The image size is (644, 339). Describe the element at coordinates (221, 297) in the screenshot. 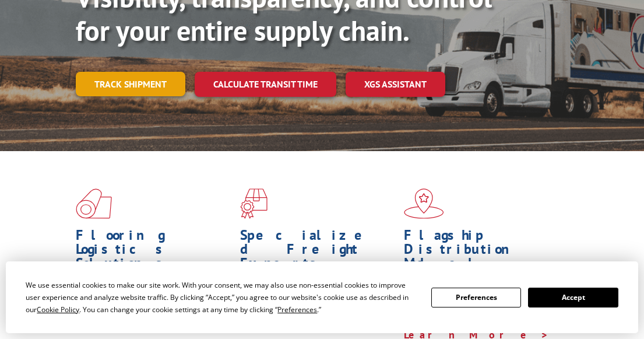

I see `div: We use essential cookies to make our site work. With your consent, we may also use non-essential ...` at that location.